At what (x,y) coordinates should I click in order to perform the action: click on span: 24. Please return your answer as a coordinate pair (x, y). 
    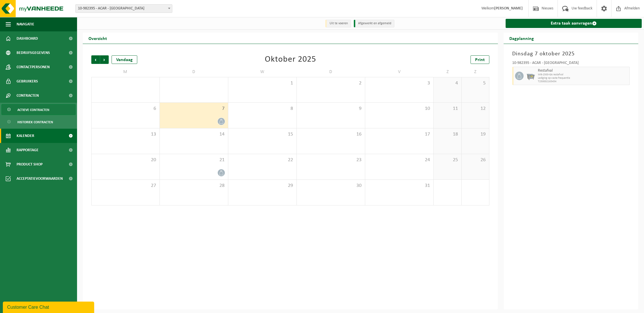
    Looking at the image, I should click on (399, 160).